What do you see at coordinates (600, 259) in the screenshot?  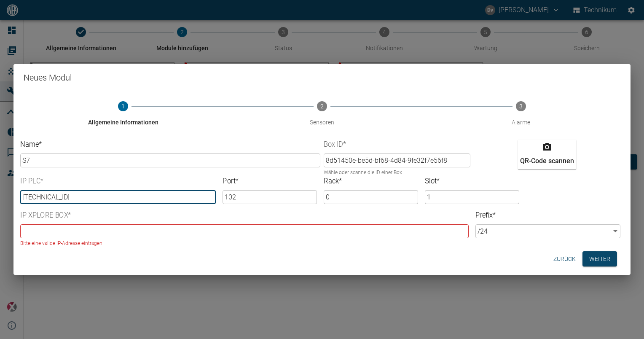 I see `button: Weiter` at bounding box center [600, 259].